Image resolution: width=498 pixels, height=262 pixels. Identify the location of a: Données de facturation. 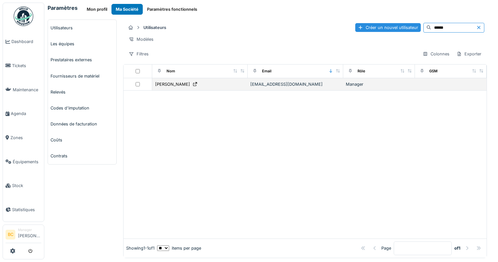
(82, 124).